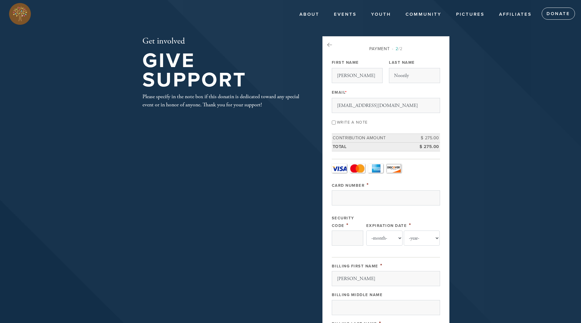 The image size is (581, 323). What do you see at coordinates (339, 168) in the screenshot?
I see `a: Visa` at bounding box center [339, 168].